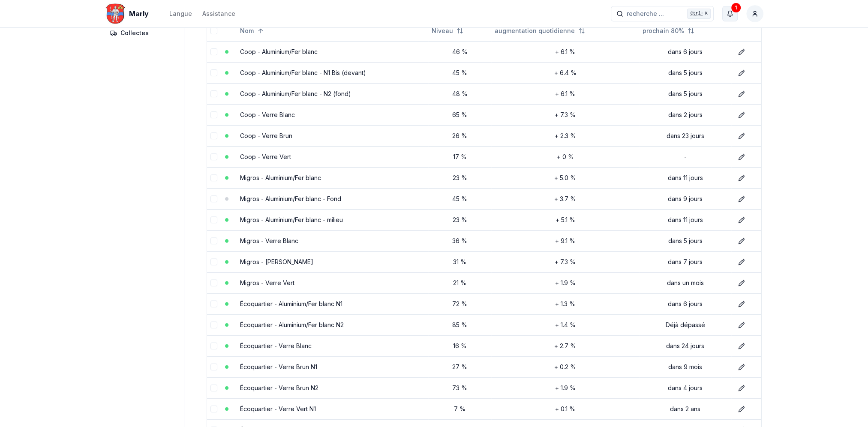 Image resolution: width=868 pixels, height=427 pixels. What do you see at coordinates (460, 409) in the screenshot?
I see `div: 7 %` at bounding box center [460, 409].